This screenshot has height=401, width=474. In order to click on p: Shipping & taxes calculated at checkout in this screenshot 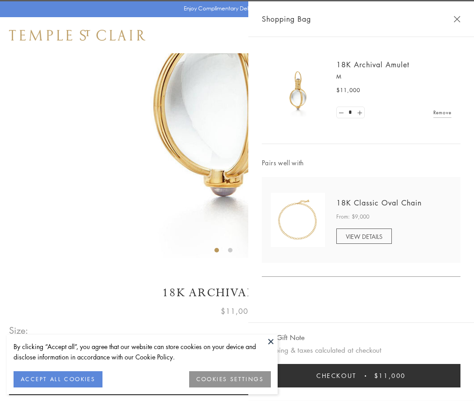, I will do `click(361, 350)`.